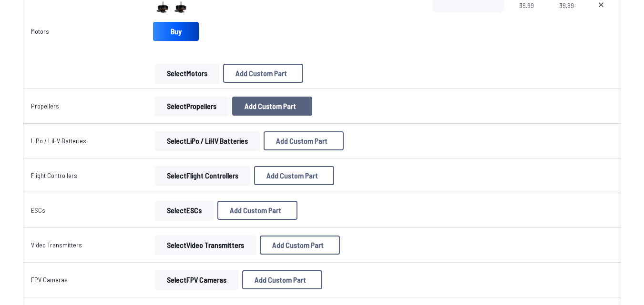 The height and width of the screenshot is (305, 644). What do you see at coordinates (196, 280) in the screenshot?
I see `button: SelectFPV Cameras` at bounding box center [196, 280].